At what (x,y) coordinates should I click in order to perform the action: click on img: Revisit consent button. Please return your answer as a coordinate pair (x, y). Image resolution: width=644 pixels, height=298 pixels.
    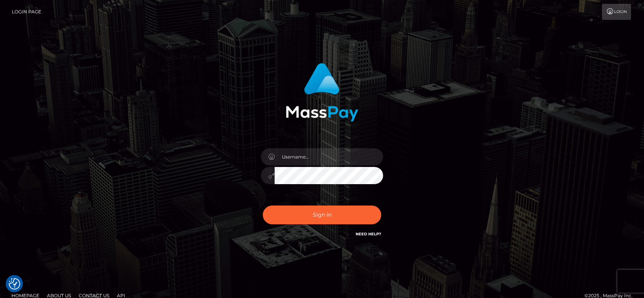
    Looking at the image, I should click on (14, 284).